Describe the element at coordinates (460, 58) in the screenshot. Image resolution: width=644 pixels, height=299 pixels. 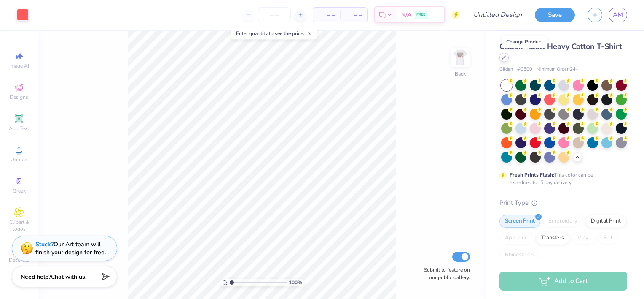
I see `img: Back` at that location.